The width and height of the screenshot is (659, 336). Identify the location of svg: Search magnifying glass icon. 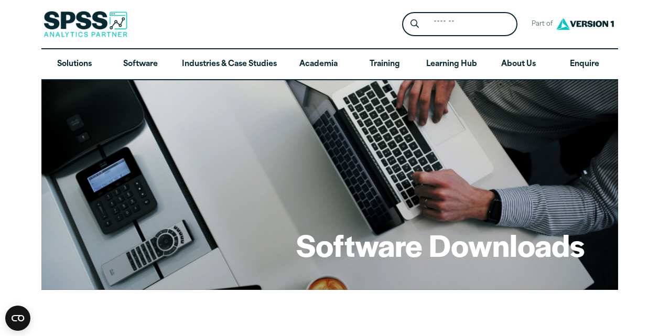
(415, 24).